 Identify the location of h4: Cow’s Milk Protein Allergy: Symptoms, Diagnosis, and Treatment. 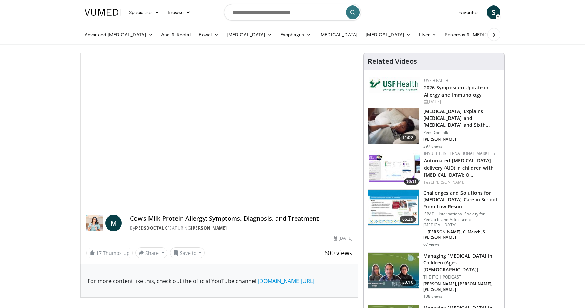
(241, 218).